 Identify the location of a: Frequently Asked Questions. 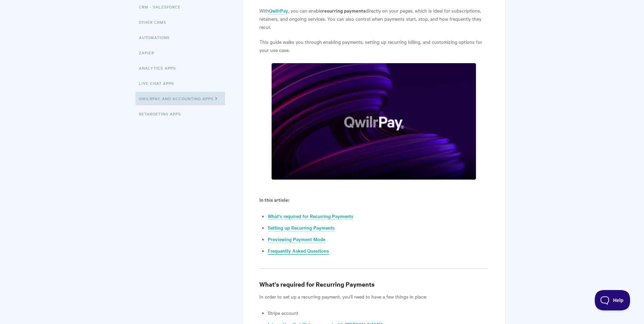
(298, 251).